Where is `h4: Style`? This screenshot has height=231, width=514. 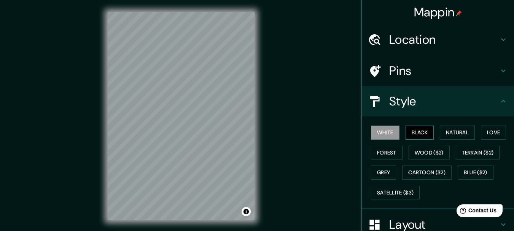 h4: Style is located at coordinates (444, 101).